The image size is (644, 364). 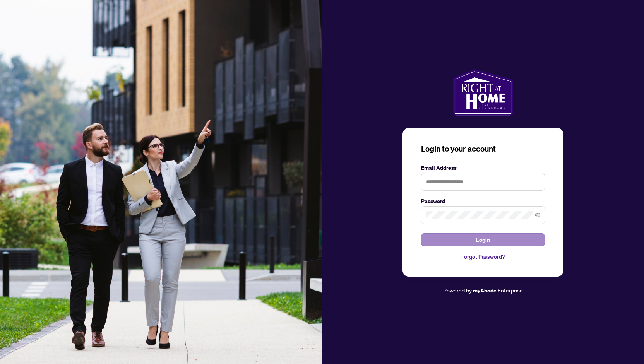 I want to click on span: eye-invisible, so click(x=538, y=215).